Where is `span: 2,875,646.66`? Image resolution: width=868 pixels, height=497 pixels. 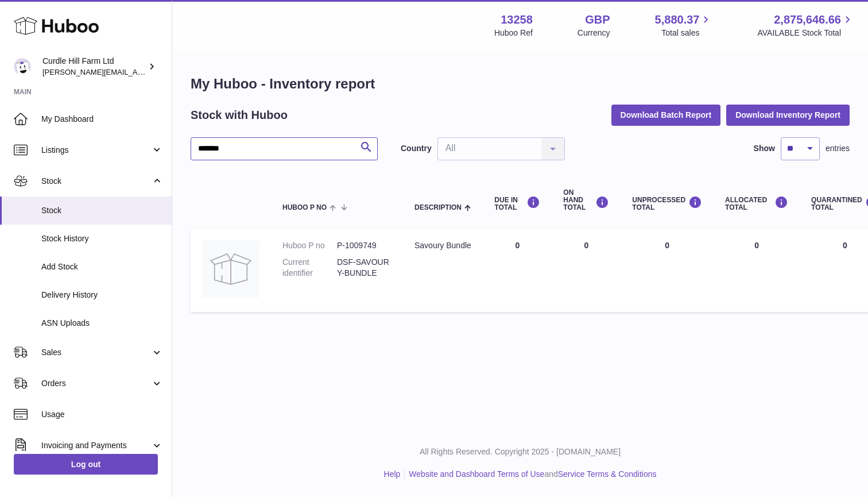 span: 2,875,646.66 is located at coordinates (807, 20).